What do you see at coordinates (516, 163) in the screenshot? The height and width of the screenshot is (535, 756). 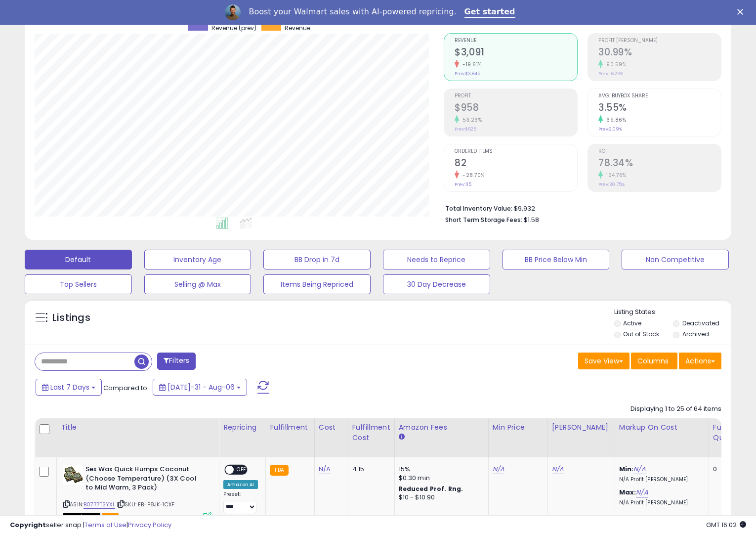 I see `h2: 82` at bounding box center [516, 163].